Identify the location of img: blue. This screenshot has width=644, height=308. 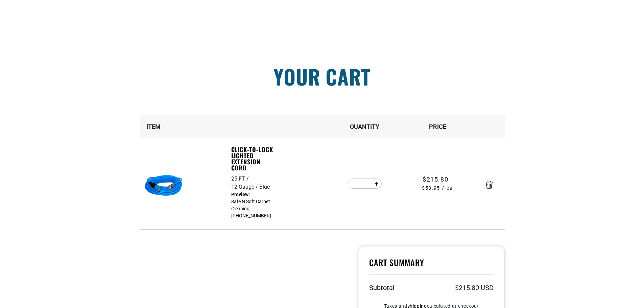
(163, 186).